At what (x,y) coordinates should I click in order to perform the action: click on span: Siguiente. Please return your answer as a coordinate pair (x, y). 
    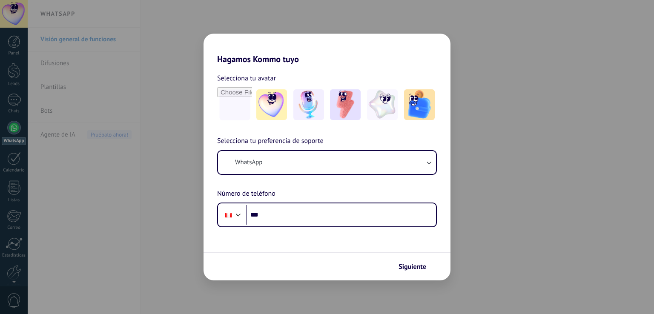
    Looking at the image, I should click on (412, 267).